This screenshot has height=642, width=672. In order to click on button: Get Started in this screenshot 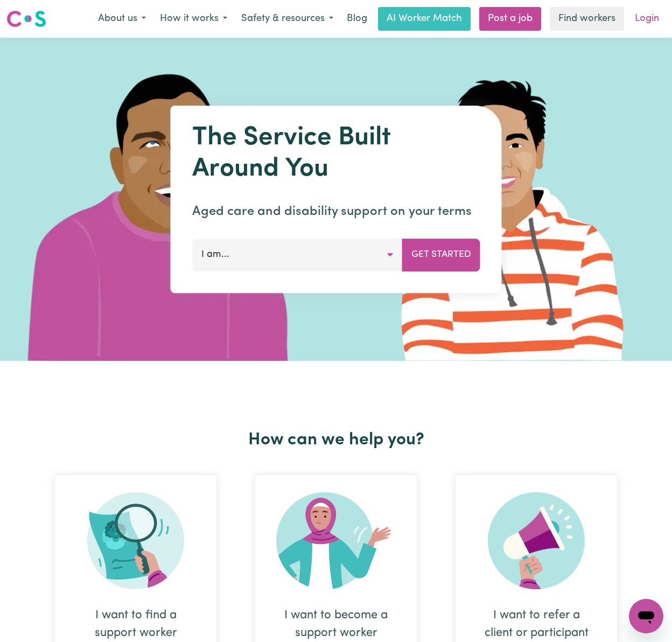, I will do `click(441, 254)`.